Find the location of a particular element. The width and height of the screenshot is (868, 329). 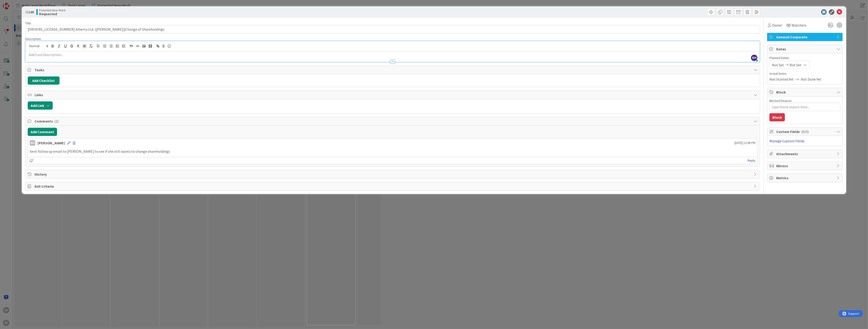

span: Not Done Yet is located at coordinates (811, 79).